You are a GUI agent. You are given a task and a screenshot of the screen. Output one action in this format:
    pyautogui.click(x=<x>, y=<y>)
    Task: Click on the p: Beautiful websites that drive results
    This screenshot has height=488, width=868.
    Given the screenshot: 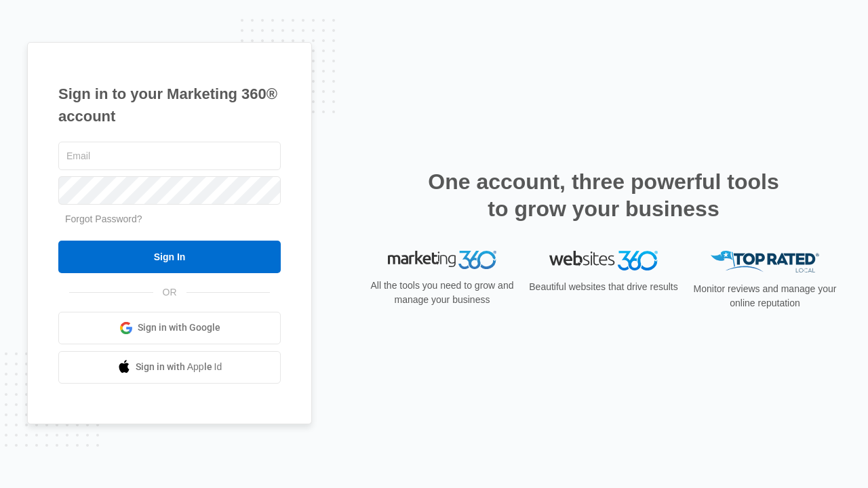 What is the action you would take?
    pyautogui.click(x=604, y=287)
    